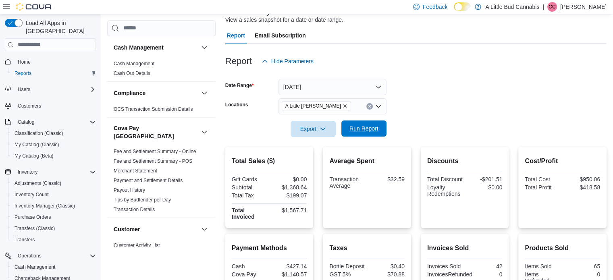 This screenshot has height=280, width=613. I want to click on a: Transfers, so click(25, 240).